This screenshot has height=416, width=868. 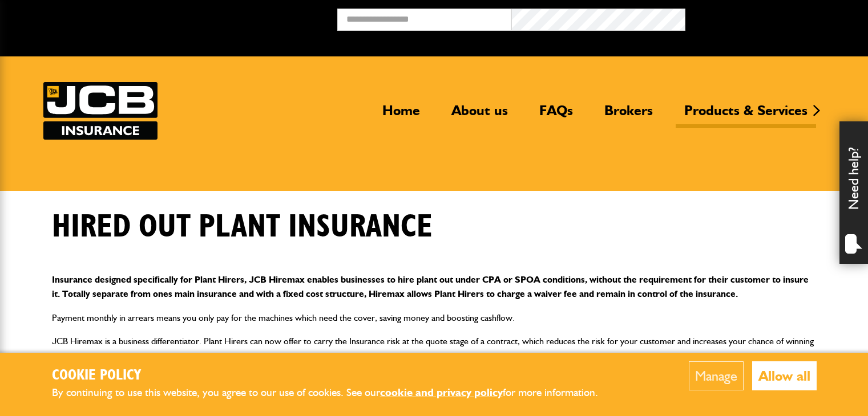 I want to click on p: By continuing to use this website, you agree to our use of cookies. See our for more information., so click(x=334, y=393).